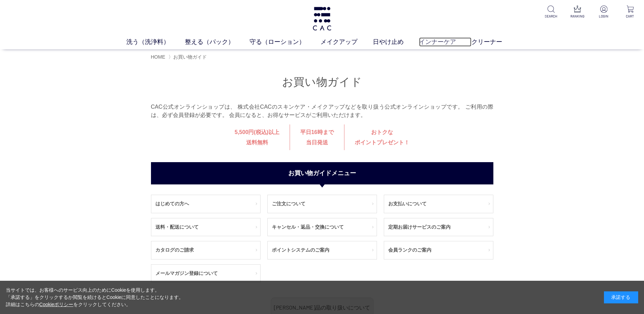 The image size is (644, 314). I want to click on a: キャンセル・返品・交換について, so click(322, 227).